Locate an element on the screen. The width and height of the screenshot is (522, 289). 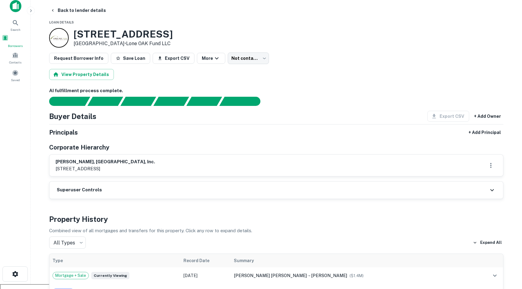
div: Not contacted is located at coordinates (248, 58).